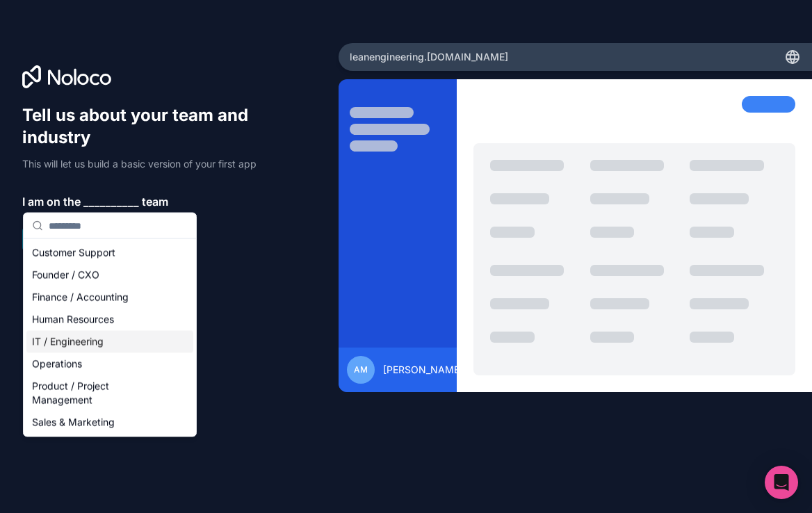  Describe the element at coordinates (169, 164) in the screenshot. I see `p: This will let us build a basic version of your first app` at that location.